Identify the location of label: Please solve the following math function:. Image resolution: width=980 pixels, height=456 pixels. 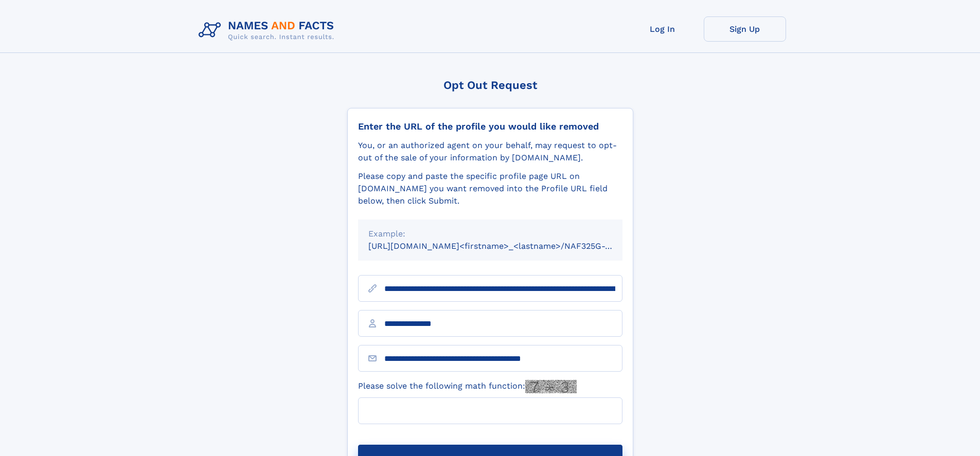
(467, 387).